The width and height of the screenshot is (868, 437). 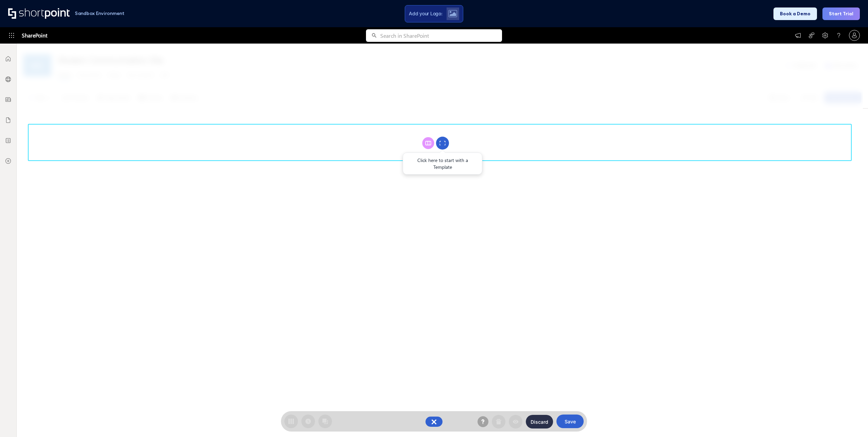 What do you see at coordinates (540, 422) in the screenshot?
I see `button: Discard` at bounding box center [540, 422].